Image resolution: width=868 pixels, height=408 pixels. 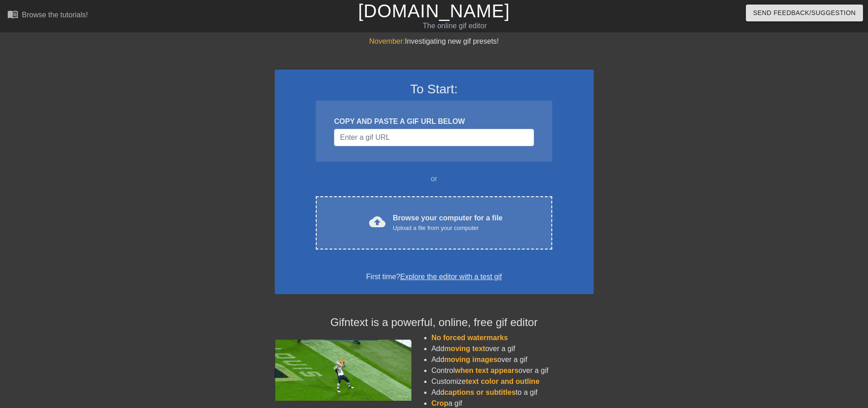 I want to click on a: Explore the editor with a test gif, so click(x=451, y=276).